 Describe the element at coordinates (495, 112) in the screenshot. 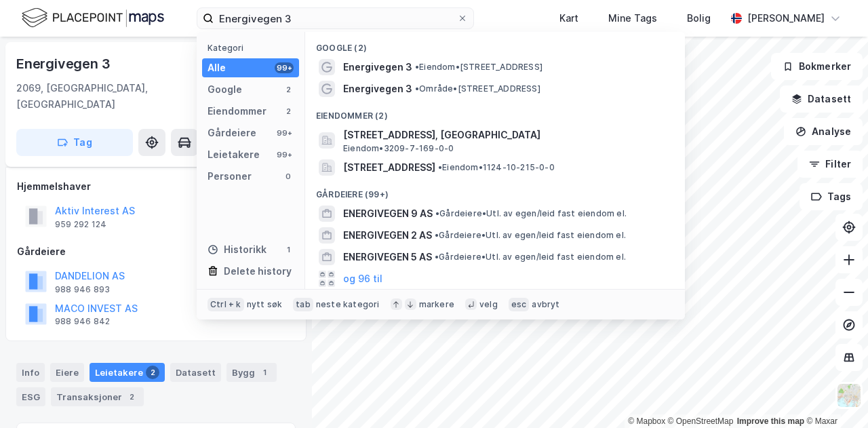

I see `div: Eiendommer (2)` at that location.